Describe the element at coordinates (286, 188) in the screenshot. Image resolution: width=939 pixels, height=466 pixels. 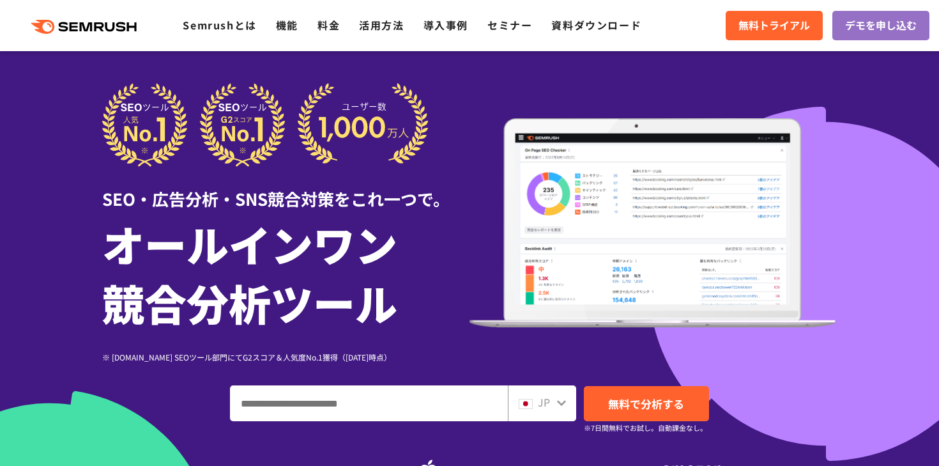
I see `div: SEO・広告分析・SNS競合対策をこれ一つで。` at that location.